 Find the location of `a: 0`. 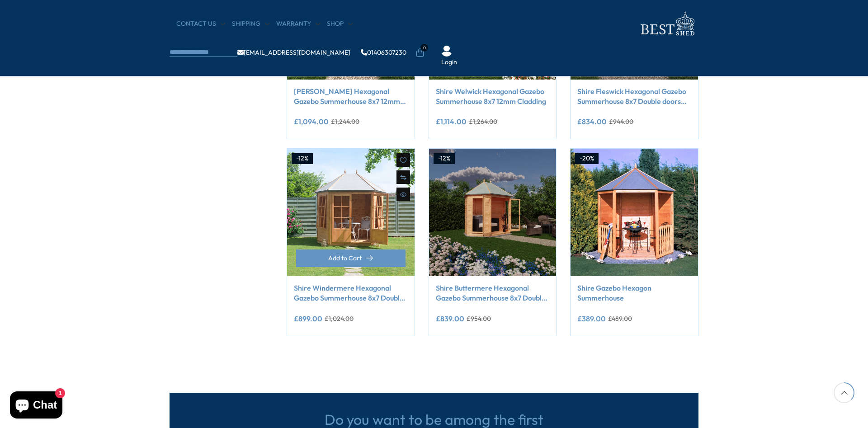

a: 0 is located at coordinates (420, 53).